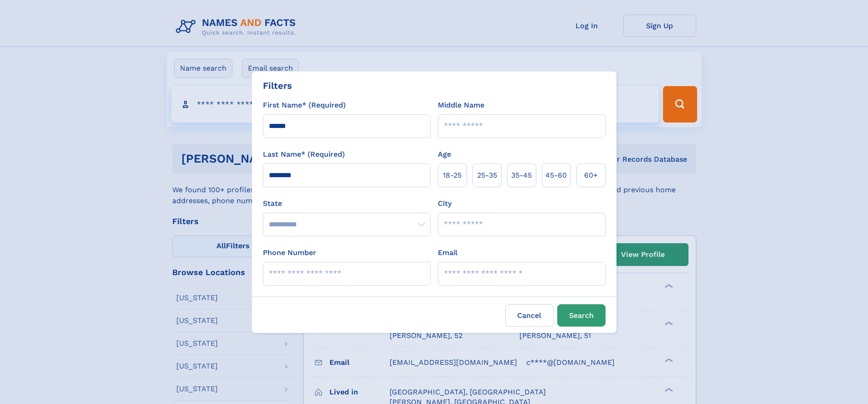 Image resolution: width=868 pixels, height=404 pixels. Describe the element at coordinates (529, 315) in the screenshot. I see `label: Cancel` at that location.